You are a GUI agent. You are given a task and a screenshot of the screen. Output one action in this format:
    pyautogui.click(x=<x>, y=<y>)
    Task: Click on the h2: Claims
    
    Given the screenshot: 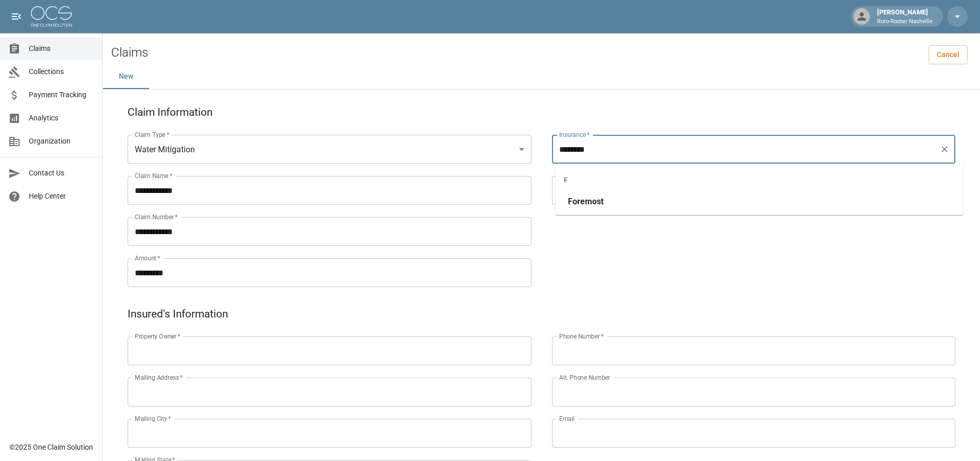 What is the action you would take?
    pyautogui.click(x=130, y=53)
    